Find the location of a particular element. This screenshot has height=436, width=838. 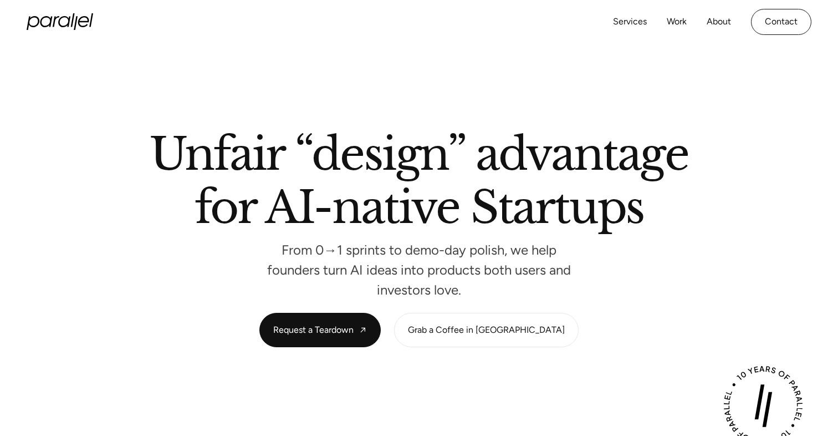

a: About is located at coordinates (719, 22).